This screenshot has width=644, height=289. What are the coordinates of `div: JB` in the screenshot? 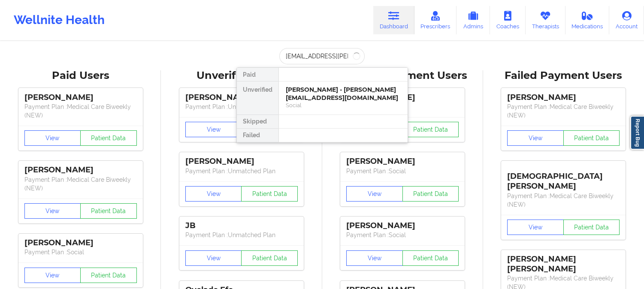 It's located at (242, 225).